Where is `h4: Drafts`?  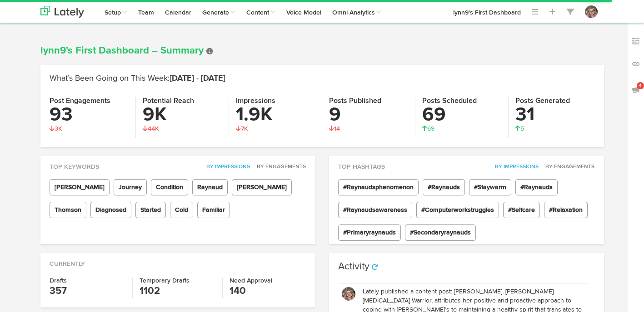
h4: Drafts is located at coordinates (87, 280).